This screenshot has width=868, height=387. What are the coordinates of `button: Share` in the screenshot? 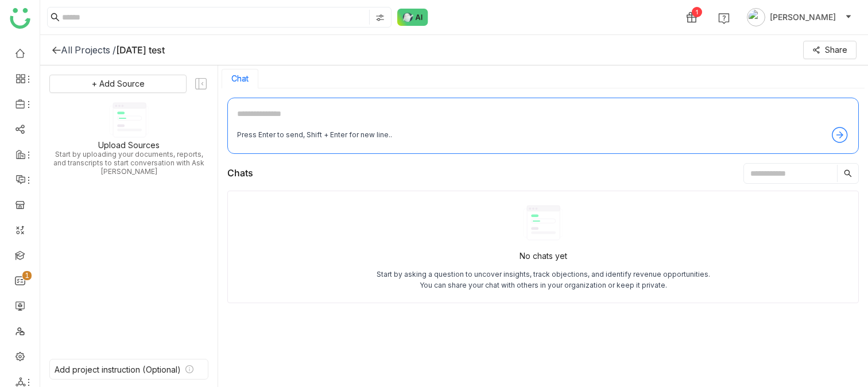 It's located at (830, 50).